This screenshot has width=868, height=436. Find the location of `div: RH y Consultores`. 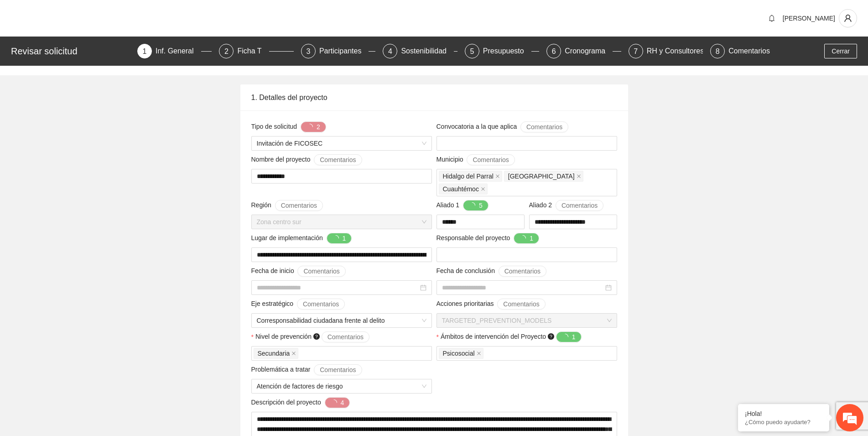

div: RH y Consultores is located at coordinates (679, 51).